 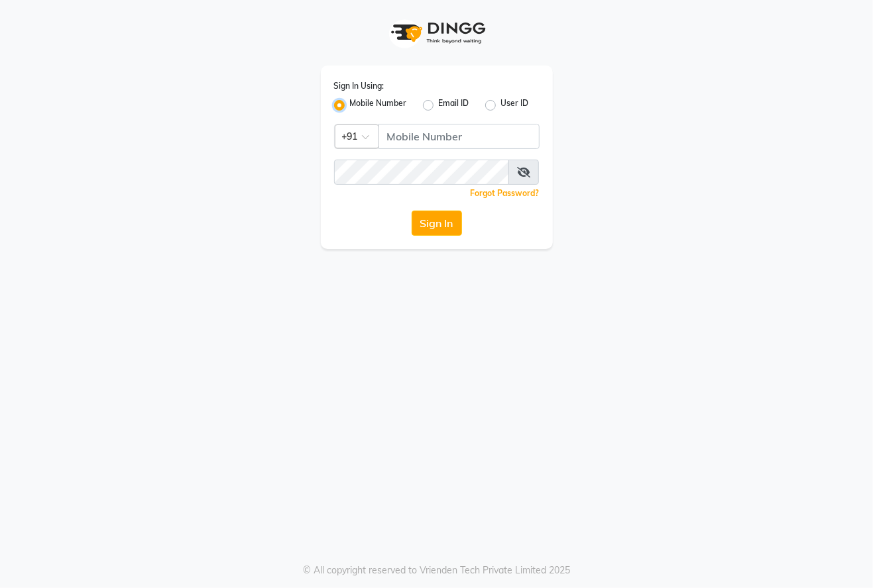 What do you see at coordinates (379, 105) in the screenshot?
I see `label: Mobile Number` at bounding box center [379, 105].